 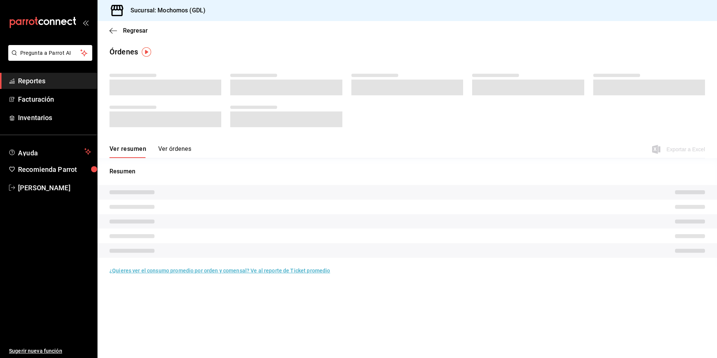 What do you see at coordinates (50, 350) in the screenshot?
I see `span: Sugerir nueva función` at bounding box center [50, 350].